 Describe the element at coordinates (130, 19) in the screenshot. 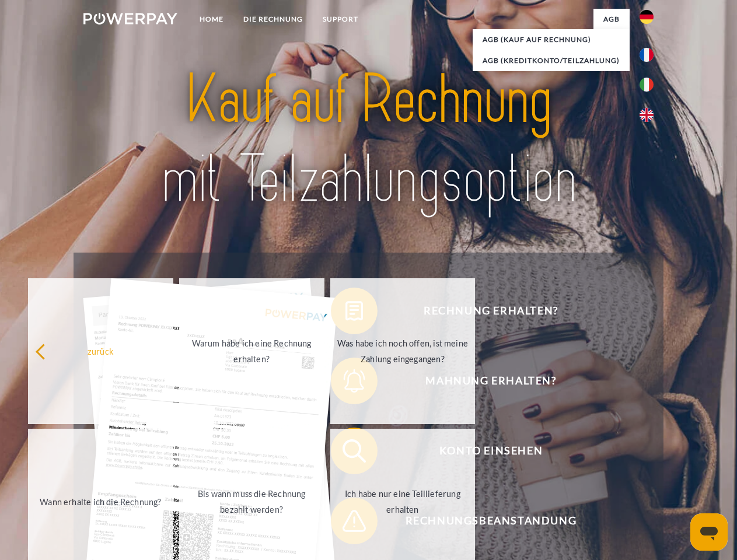

I see `img: logo-powerpay-white.svg` at that location.